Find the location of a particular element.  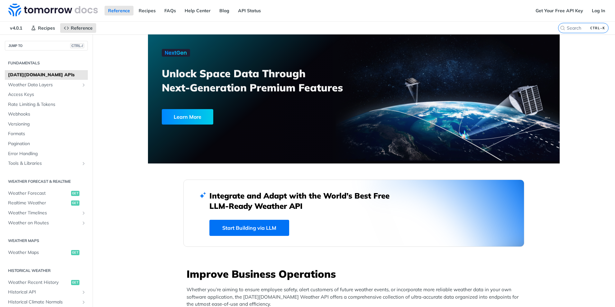

h2: Integrate and Adapt with the World’s Best Free LLM-Ready Weather API is located at coordinates (304, 201).